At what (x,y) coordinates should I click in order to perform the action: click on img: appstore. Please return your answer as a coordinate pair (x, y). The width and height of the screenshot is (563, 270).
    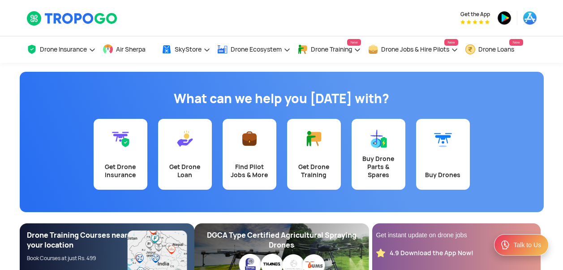
    Looking at the image, I should click on (530, 18).